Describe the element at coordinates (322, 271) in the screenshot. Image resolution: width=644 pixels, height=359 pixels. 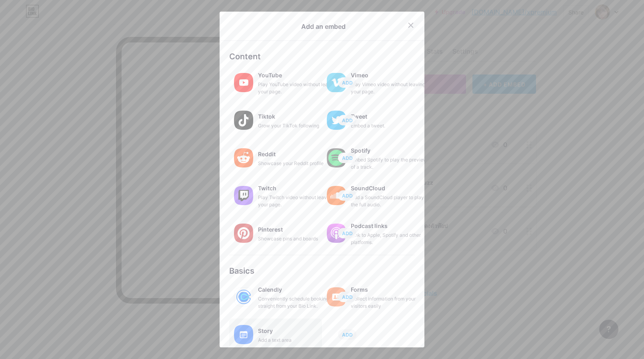
I see `div: Basics` at that location.